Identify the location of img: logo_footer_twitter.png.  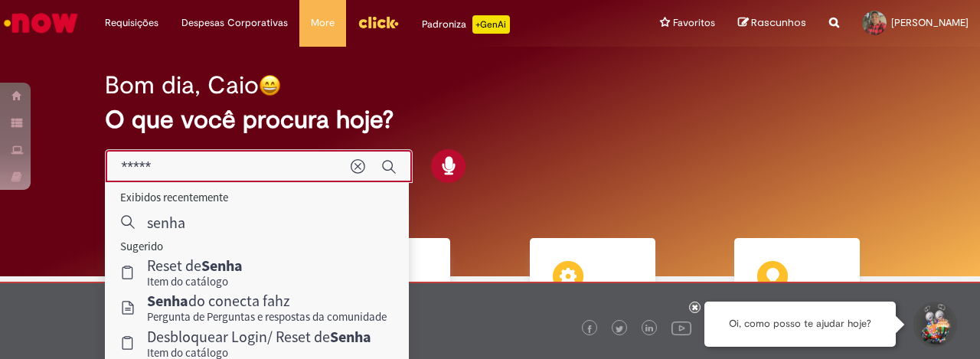
(620, 329).